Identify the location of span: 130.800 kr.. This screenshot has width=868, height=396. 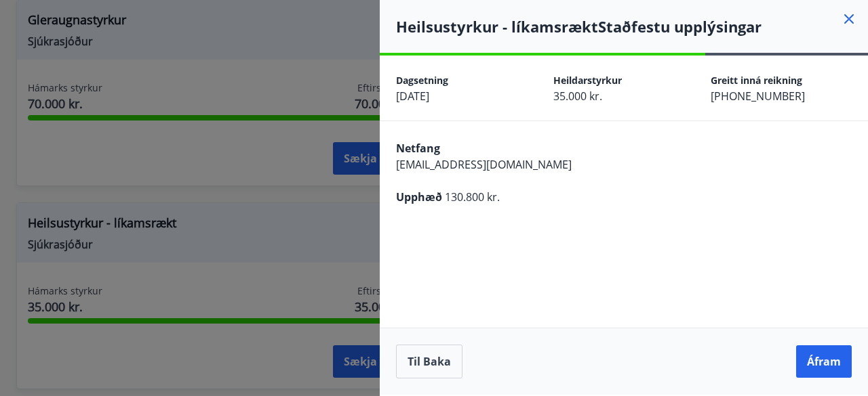
(472, 197).